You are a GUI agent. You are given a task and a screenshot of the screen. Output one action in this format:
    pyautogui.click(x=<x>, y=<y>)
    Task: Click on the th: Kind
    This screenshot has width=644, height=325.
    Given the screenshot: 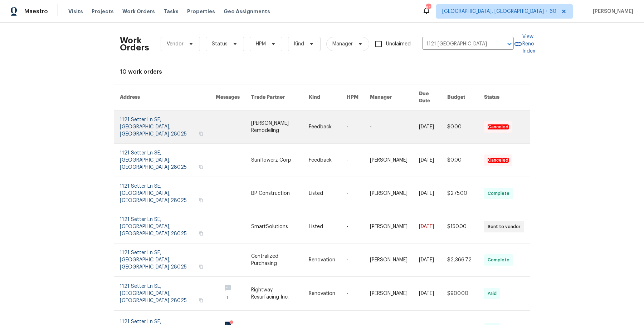 What is the action you would take?
    pyautogui.click(x=322, y=97)
    